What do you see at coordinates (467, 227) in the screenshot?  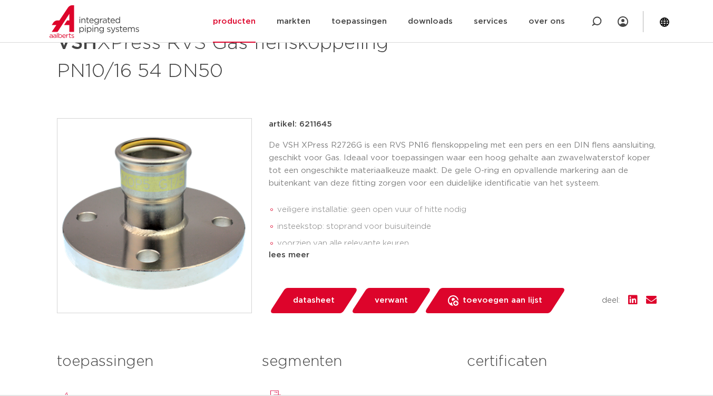 I see `li: insteekstop: stoprand voor buisuiteinde` at bounding box center [467, 227].